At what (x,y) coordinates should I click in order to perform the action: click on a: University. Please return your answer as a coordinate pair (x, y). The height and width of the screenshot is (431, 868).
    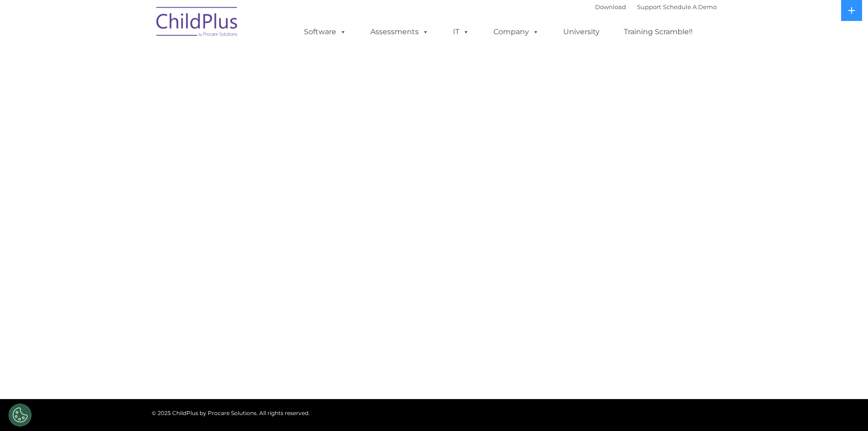
    Looking at the image, I should click on (581, 32).